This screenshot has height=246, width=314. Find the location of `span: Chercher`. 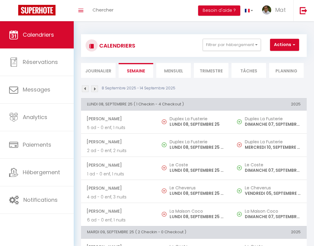

span: Chercher is located at coordinates (103, 10).